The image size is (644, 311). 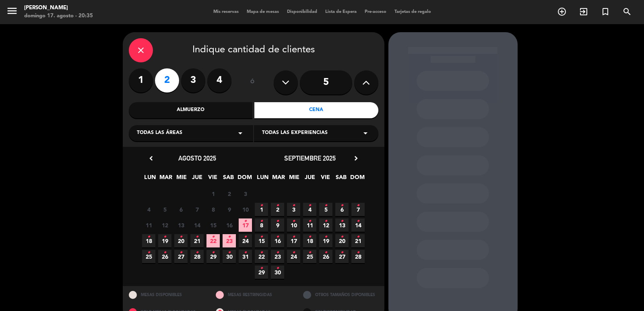 What do you see at coordinates (262, 179) in the screenshot?
I see `span: LUN` at bounding box center [262, 179].